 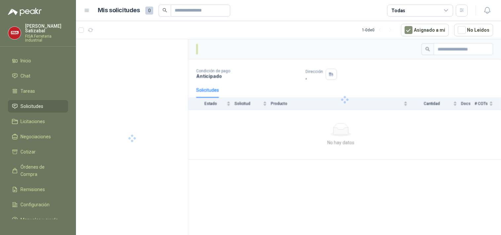 What do you see at coordinates (399, 11) in the screenshot?
I see `div: Todas` at bounding box center [399, 11].